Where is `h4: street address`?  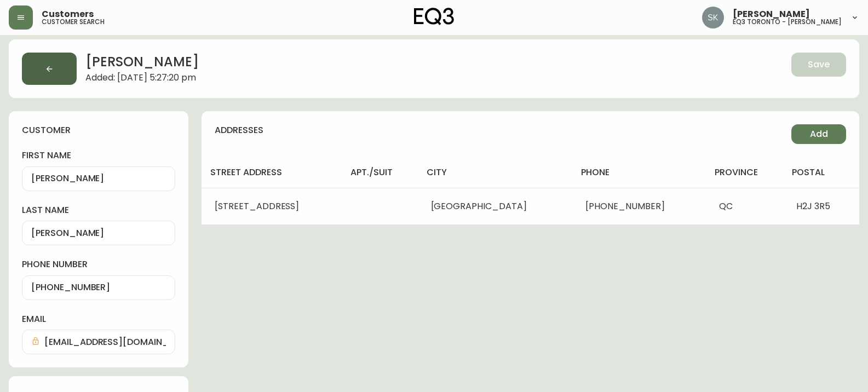
h4: street address is located at coordinates (272, 173).